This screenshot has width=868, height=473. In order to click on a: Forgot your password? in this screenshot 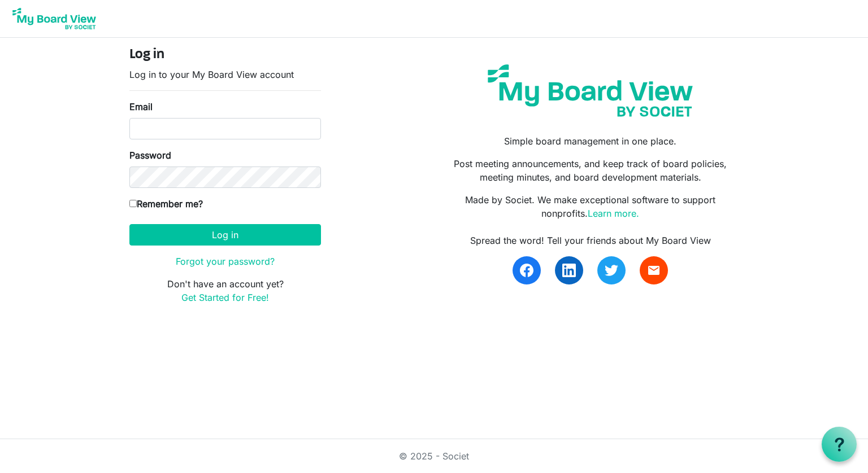, I will do `click(225, 261)`.